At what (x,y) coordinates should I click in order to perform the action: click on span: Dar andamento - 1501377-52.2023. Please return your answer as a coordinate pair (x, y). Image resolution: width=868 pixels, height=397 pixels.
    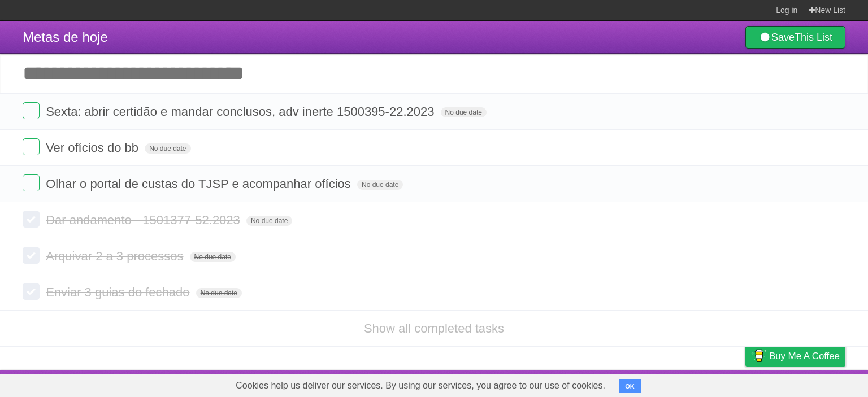
    Looking at the image, I should click on (144, 219).